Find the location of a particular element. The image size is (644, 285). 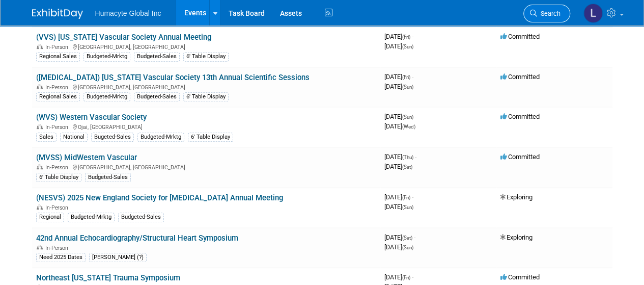

div: Need 2025 Dates is located at coordinates (60, 257).